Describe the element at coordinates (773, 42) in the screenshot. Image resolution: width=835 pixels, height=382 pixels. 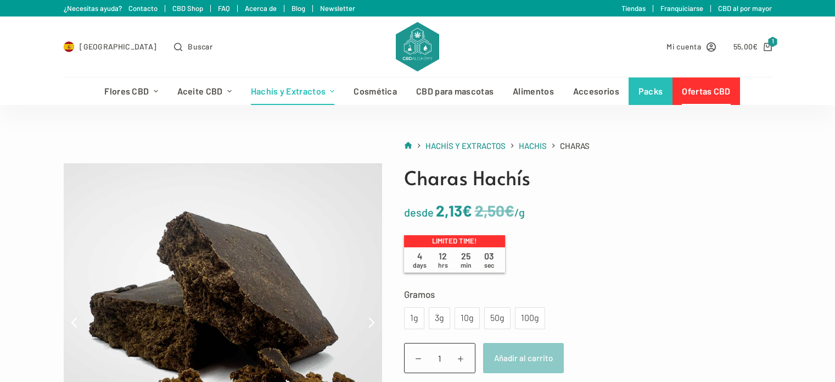
I see `span: 1` at that location.